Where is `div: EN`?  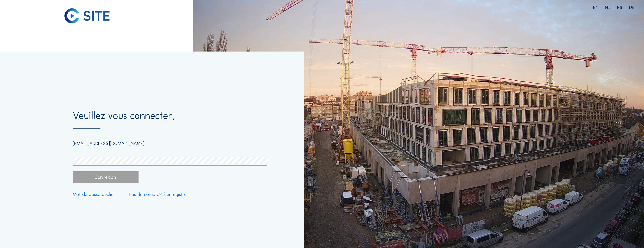 div: EN is located at coordinates (598, 7).